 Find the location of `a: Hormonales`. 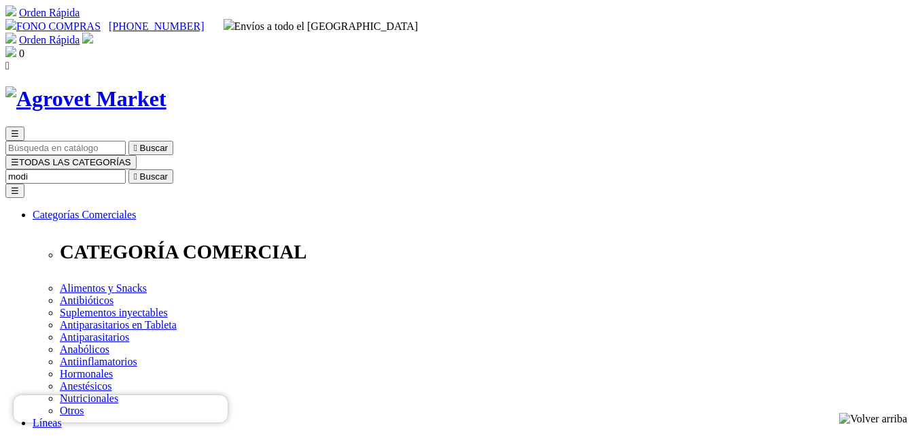

a: Hormonales is located at coordinates (86, 373).